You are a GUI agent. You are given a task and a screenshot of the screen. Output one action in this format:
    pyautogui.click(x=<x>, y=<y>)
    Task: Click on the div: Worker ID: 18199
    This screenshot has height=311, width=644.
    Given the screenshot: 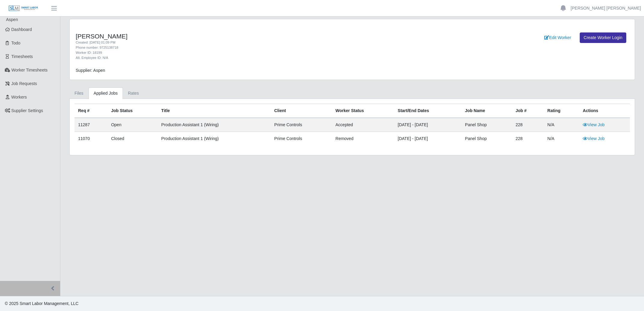 What is the action you would take?
    pyautogui.click(x=235, y=53)
    